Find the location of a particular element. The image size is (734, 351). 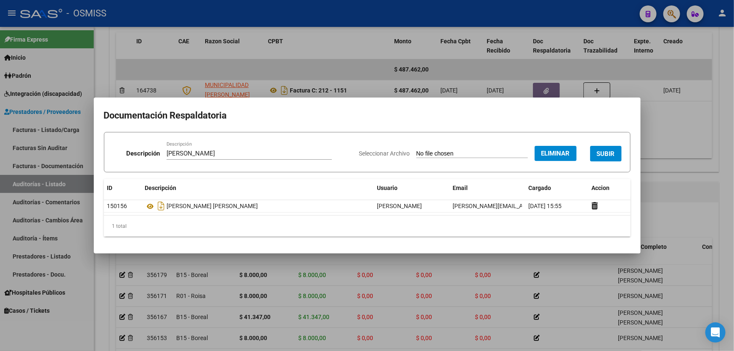

datatable-header-cell: Cargado is located at coordinates (557, 188).